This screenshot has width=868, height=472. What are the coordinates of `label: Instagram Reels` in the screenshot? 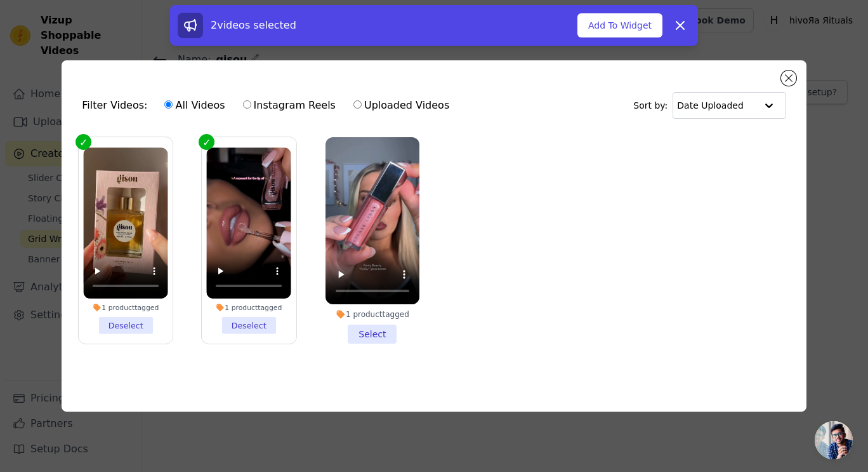 It's located at (289, 105).